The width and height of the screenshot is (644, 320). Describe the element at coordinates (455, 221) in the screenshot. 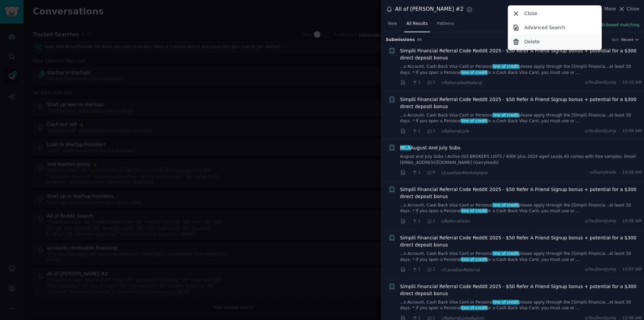

I see `span: r/Referrallinks` at that location.